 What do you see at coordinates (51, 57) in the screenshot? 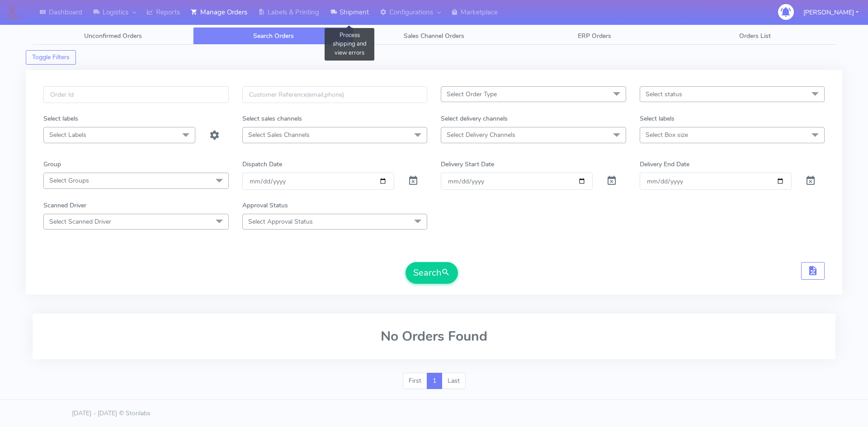
I see `button: Toggle Filters` at bounding box center [51, 57].